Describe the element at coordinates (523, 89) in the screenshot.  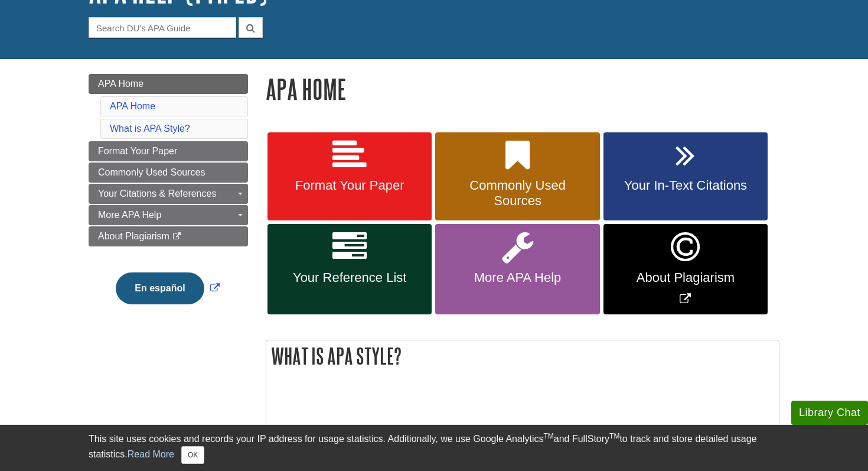
I see `h1: APA Home` at that location.